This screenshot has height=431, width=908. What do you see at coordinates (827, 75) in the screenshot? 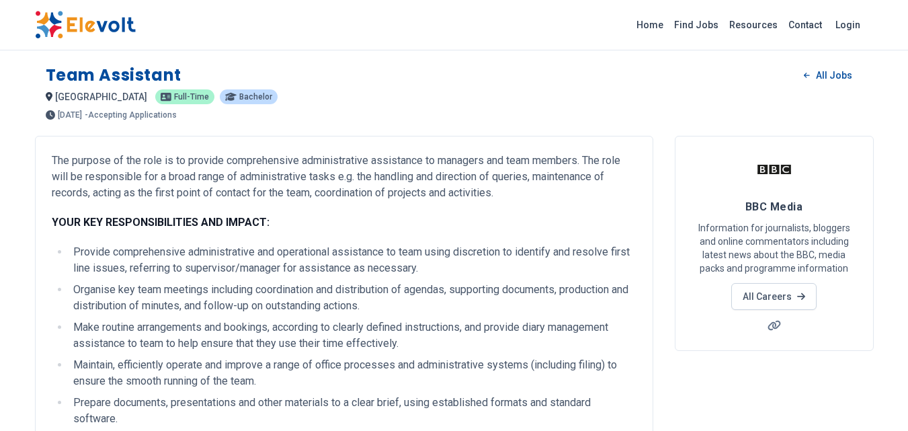
I see `a: All Jobs` at bounding box center [827, 75].